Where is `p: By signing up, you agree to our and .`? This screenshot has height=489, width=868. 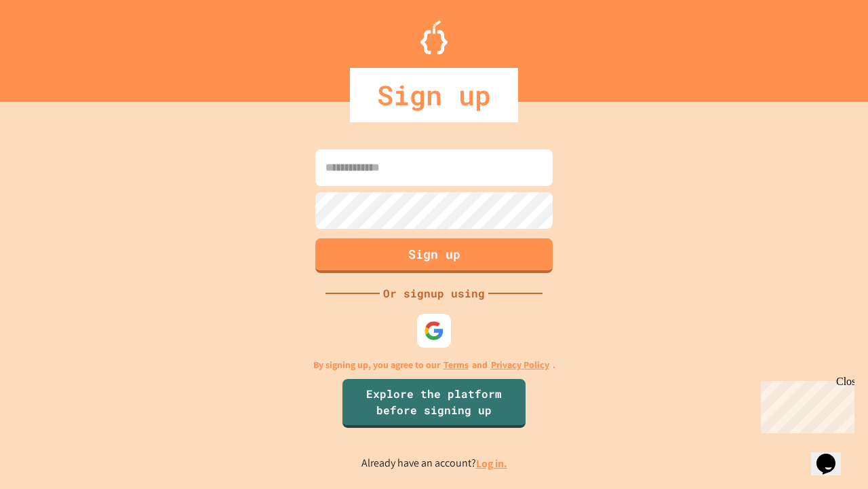
p: By signing up, you agree to our and . is located at coordinates (434, 364).